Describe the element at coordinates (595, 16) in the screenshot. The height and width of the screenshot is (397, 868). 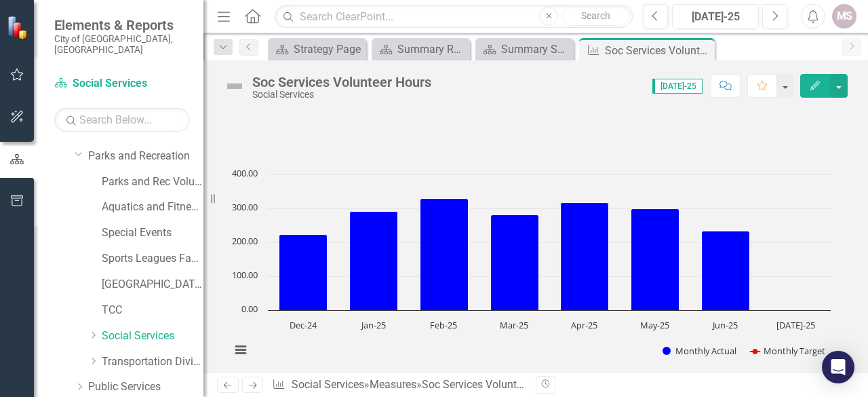
I see `span: Search` at that location.